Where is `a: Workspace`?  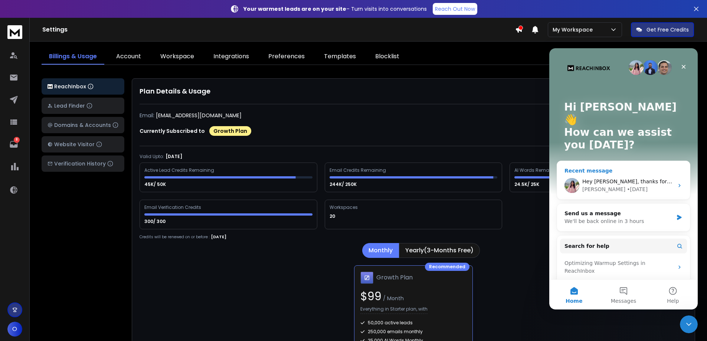
a: Workspace is located at coordinates (177, 57).